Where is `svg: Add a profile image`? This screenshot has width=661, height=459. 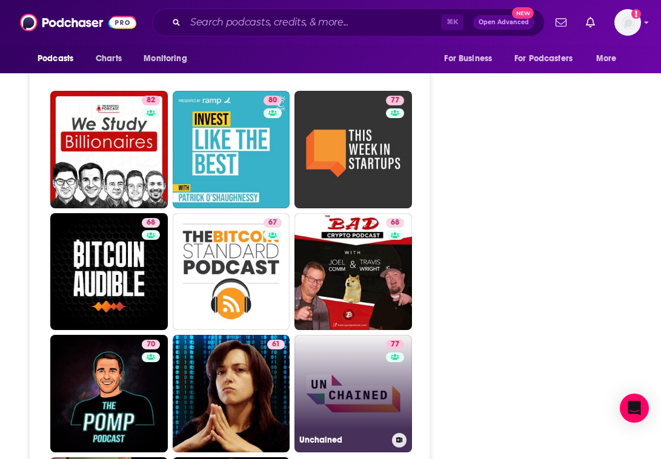 svg: Add a profile image is located at coordinates (636, 14).